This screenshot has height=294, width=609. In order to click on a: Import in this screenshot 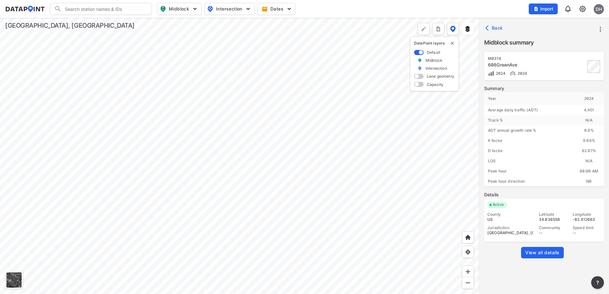, I will do `click(545, 9)`.